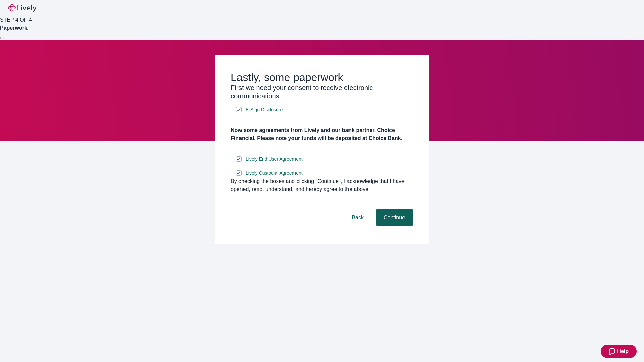 The image size is (644, 362). I want to click on img: Lively, so click(22, 8).